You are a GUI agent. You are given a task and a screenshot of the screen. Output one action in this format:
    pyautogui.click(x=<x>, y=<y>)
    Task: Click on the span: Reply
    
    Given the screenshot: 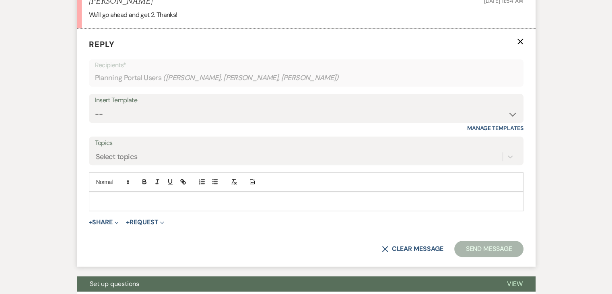 What is the action you would take?
    pyautogui.click(x=102, y=44)
    